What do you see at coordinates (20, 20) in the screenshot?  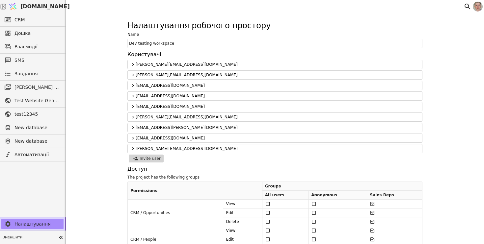 I see `span: CRM` at bounding box center [20, 20].